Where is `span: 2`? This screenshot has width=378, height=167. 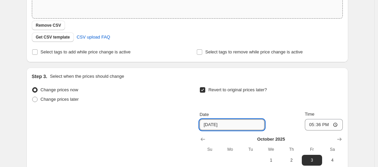
span: 2 is located at coordinates (292, 161).